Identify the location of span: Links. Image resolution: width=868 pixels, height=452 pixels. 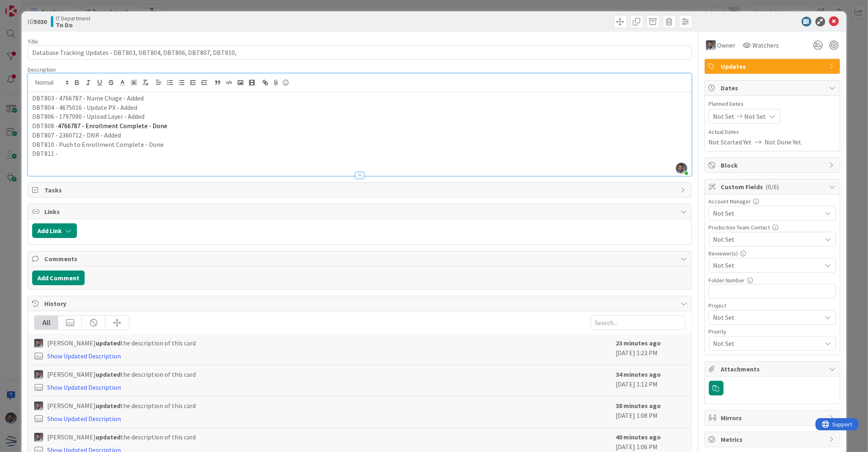
(360, 212).